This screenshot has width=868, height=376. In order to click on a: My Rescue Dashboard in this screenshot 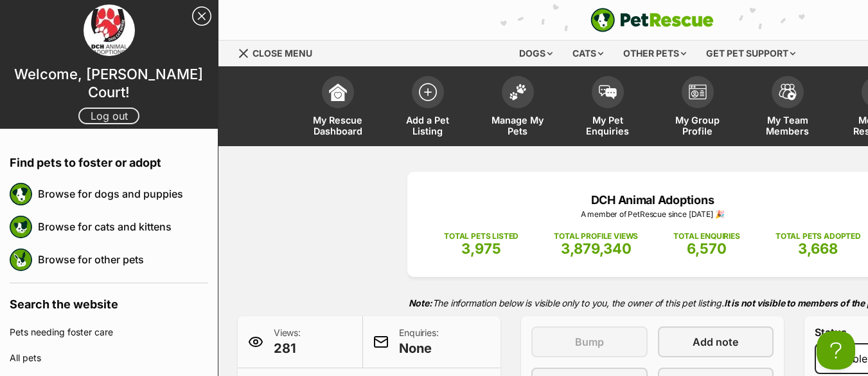, I will do `click(338, 108)`.